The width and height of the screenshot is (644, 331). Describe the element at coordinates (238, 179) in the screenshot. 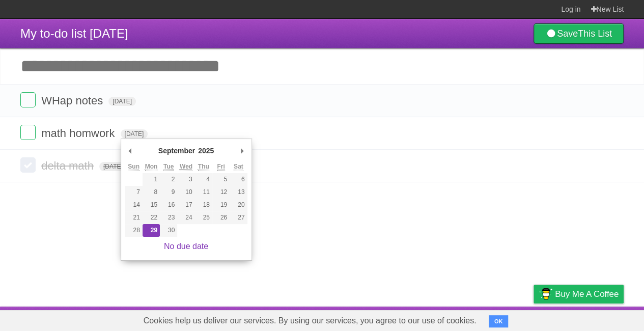

I see `button: 6` at that location.